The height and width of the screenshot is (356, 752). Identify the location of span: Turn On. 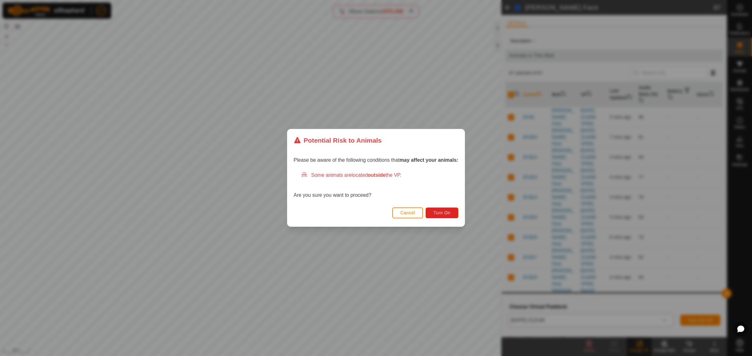
(442, 213).